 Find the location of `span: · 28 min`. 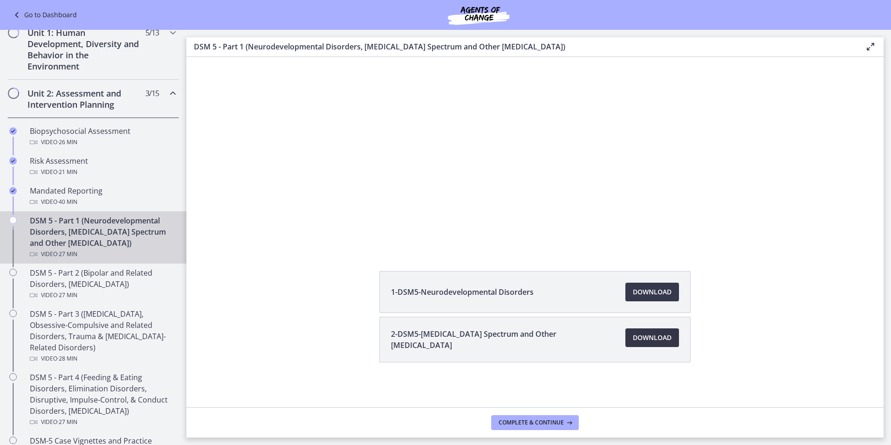

span: · 28 min is located at coordinates (67, 358).